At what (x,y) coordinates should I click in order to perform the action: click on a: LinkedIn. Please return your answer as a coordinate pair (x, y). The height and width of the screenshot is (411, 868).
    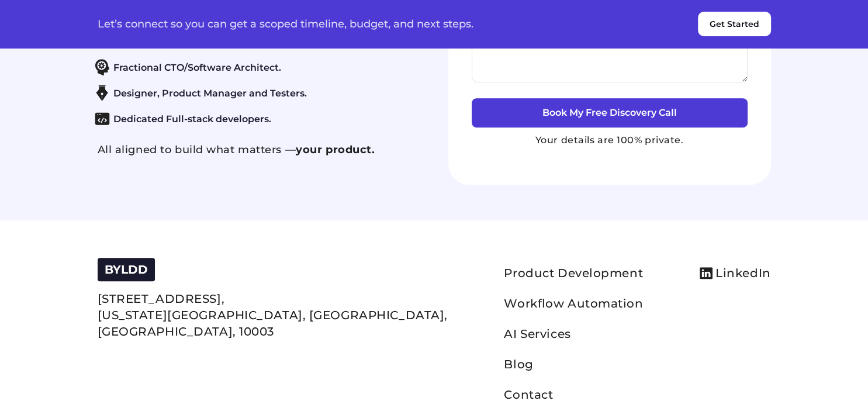
    Looking at the image, I should click on (735, 273).